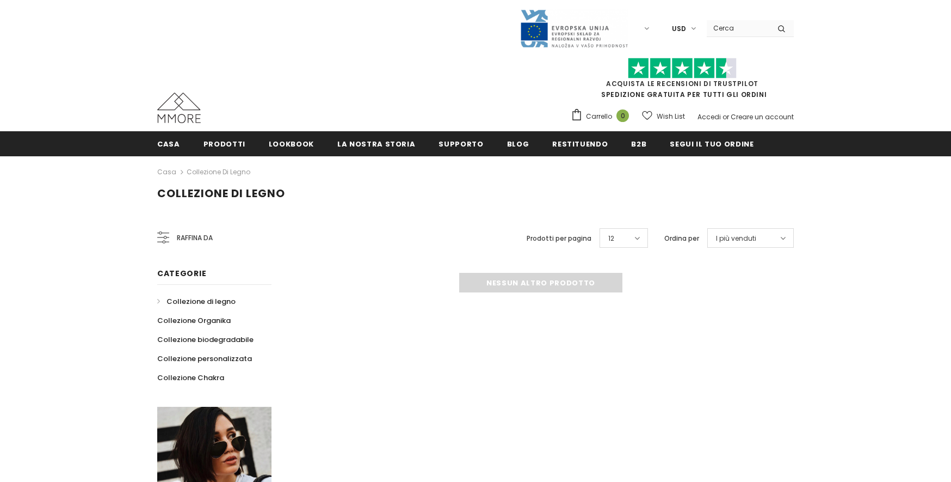 The height and width of the screenshot is (482, 951). I want to click on a: Lookbook, so click(291, 143).